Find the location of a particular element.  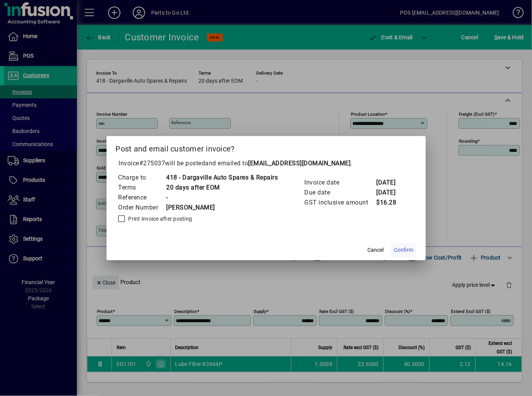

td: GST inclusive amount is located at coordinates (340, 202).